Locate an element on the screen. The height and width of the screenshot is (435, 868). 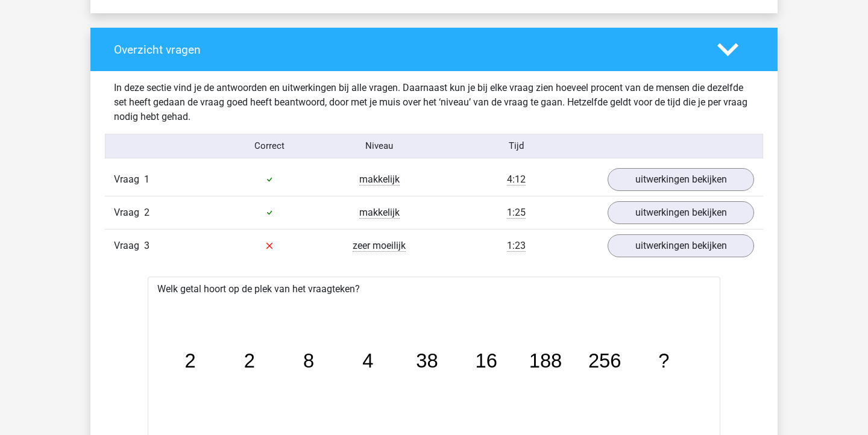
div: Niveau is located at coordinates (379, 146).